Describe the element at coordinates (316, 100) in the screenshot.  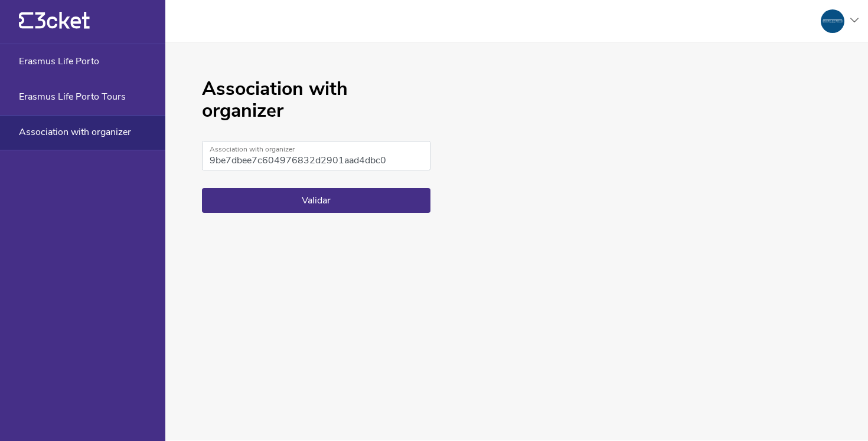
I see `h1: Association with organizer` at that location.